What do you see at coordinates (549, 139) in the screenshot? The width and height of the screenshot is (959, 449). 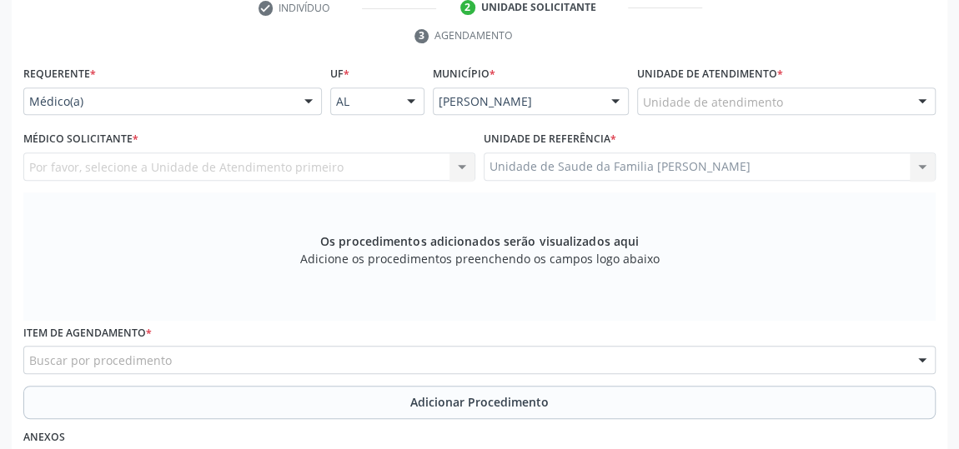 I see `label: Unidade de referência` at bounding box center [549, 139].